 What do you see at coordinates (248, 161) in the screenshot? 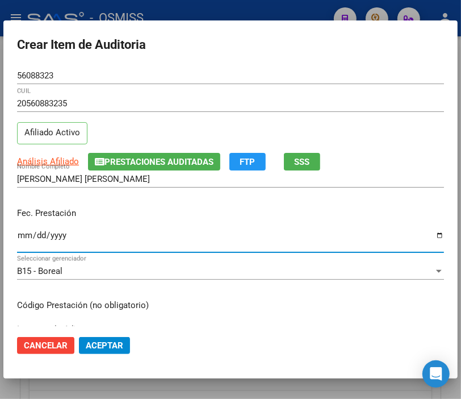
I see `button: FTP` at bounding box center [248, 161].